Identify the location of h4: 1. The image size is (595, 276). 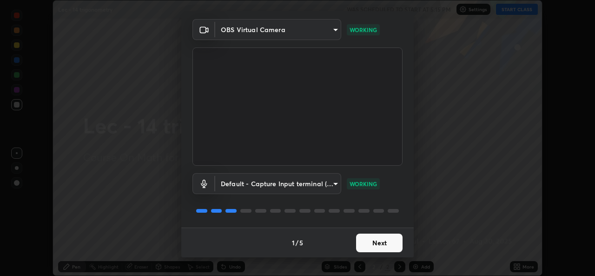
(294, 242).